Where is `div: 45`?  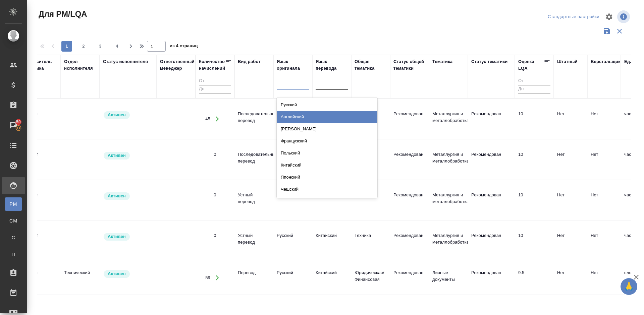
div: 45 is located at coordinates (207, 119).